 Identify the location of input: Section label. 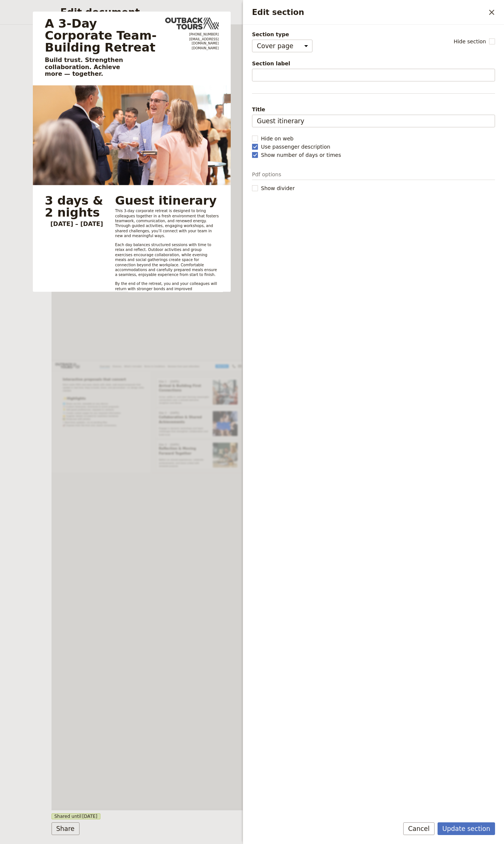
(373, 75).